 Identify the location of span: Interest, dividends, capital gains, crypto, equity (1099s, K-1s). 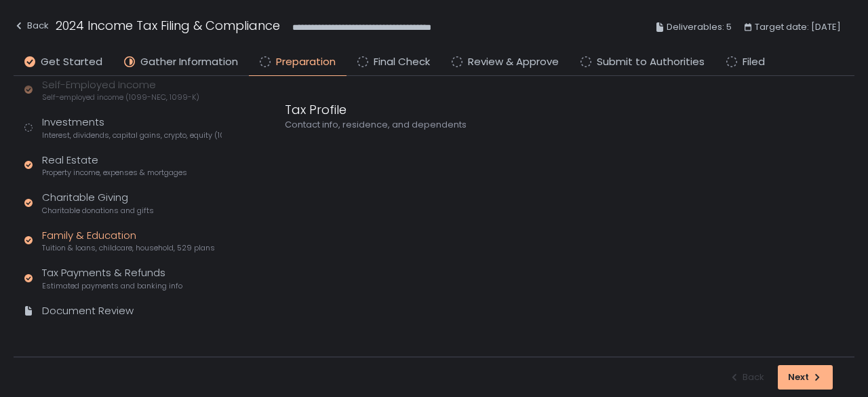
(131, 135).